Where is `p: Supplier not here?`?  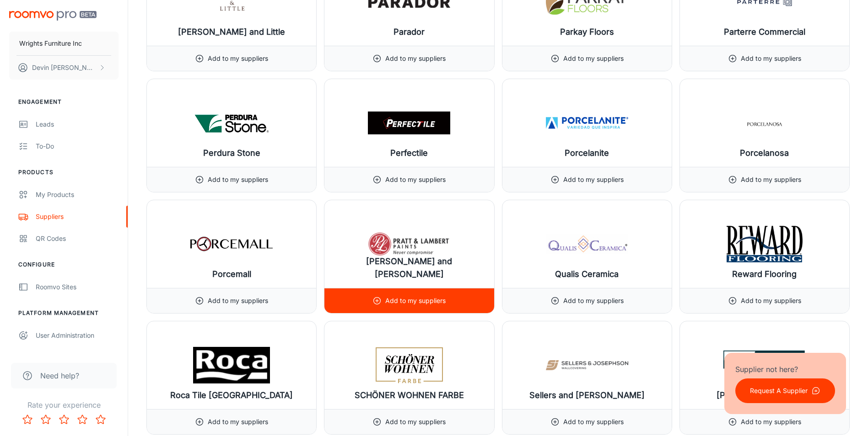 p: Supplier not here? is located at coordinates (786, 369).